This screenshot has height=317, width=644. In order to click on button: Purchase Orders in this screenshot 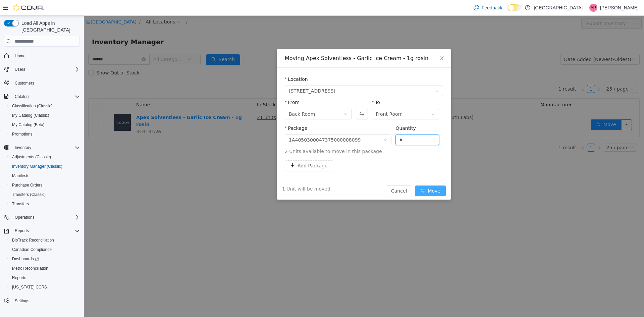, I will do `click(45, 185)`.